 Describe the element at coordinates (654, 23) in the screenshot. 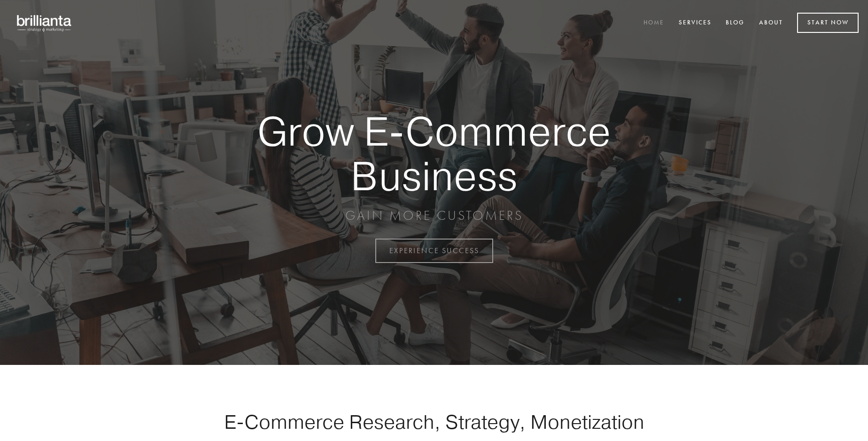

I see `a: Home` at that location.